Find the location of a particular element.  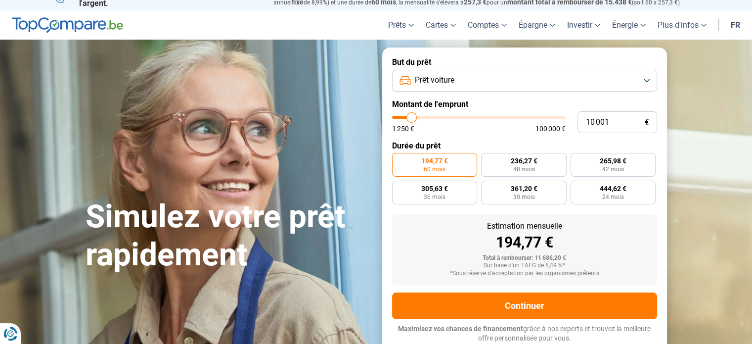

span: 305,63 € is located at coordinates (435, 188).